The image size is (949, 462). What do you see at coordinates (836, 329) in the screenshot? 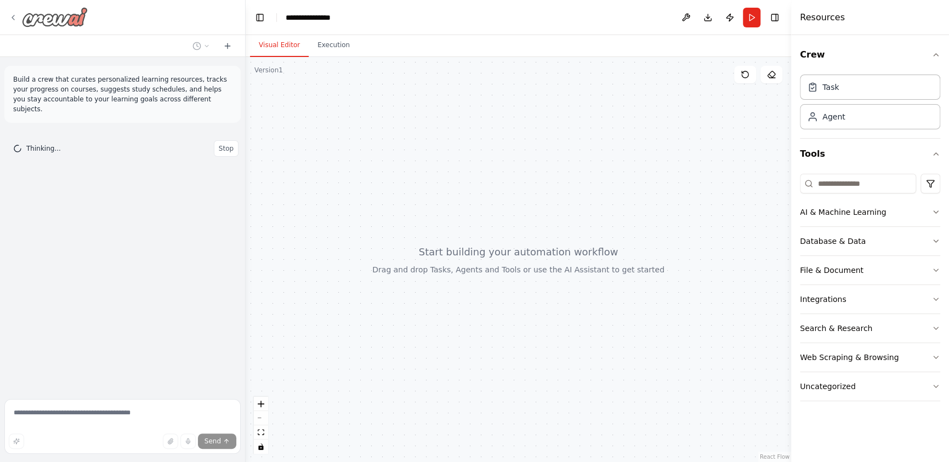
I see `div: Search & Research` at bounding box center [836, 329].